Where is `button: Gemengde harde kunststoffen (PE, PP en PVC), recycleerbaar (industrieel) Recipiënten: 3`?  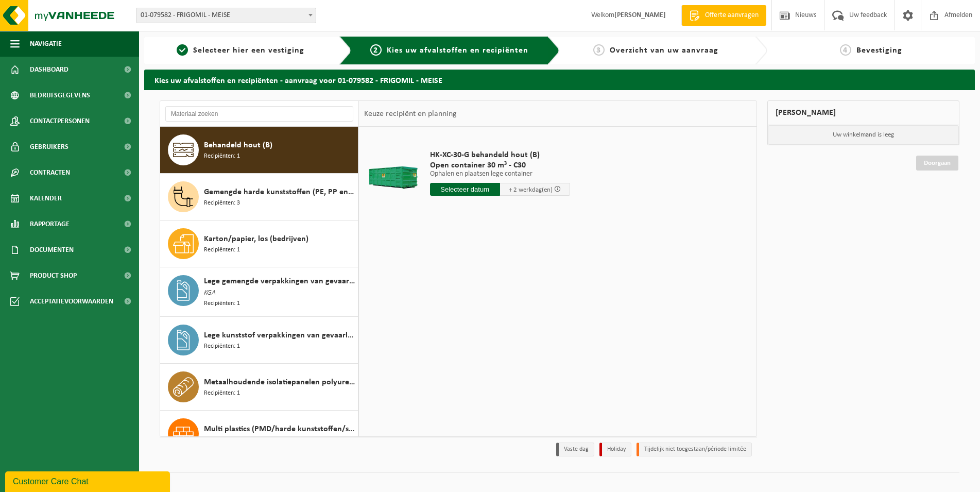
button: Gemengde harde kunststoffen (PE, PP en PVC), recycleerbaar (industrieel) Recipiënten: 3 is located at coordinates (259, 196).